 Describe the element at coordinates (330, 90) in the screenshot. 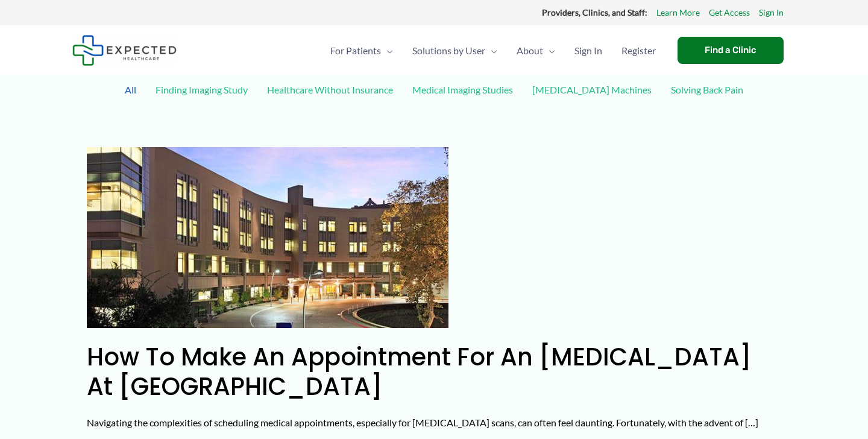

I see `a: Healthcare Without Insurance` at that location.